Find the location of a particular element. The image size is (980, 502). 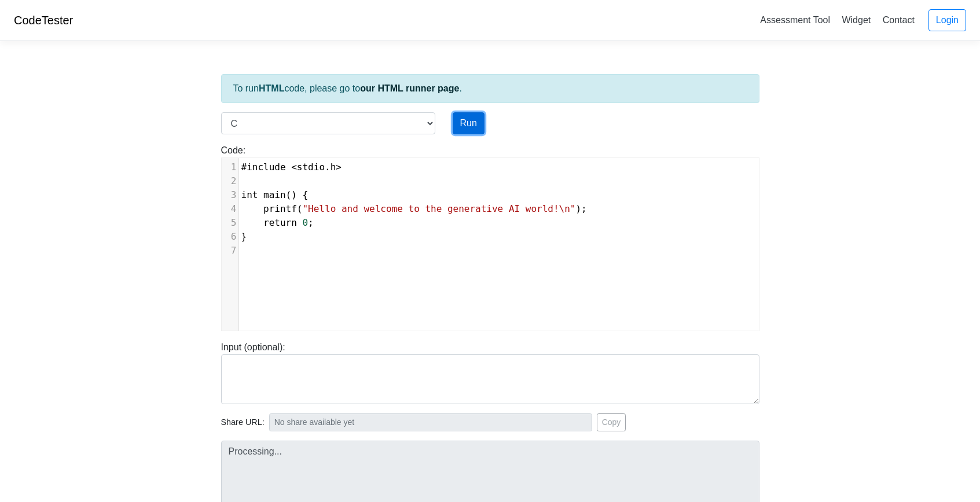

a: Assessment Tool is located at coordinates (795, 19).